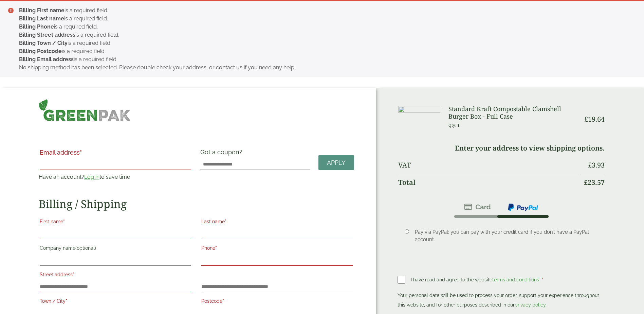  Describe the element at coordinates (514, 112) in the screenshot. I see `h3: Standard Kraft Compostable Clamshell Burger Box - Full Case` at that location.